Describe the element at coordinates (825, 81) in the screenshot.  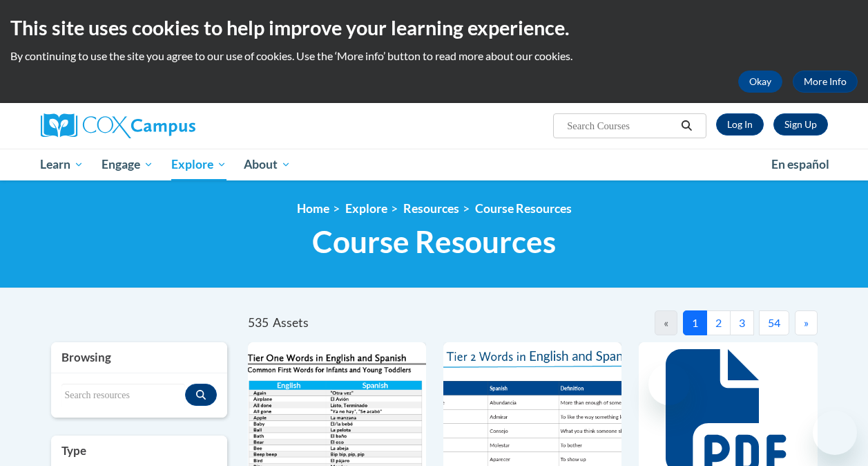
I see `a: More Info` at that location.